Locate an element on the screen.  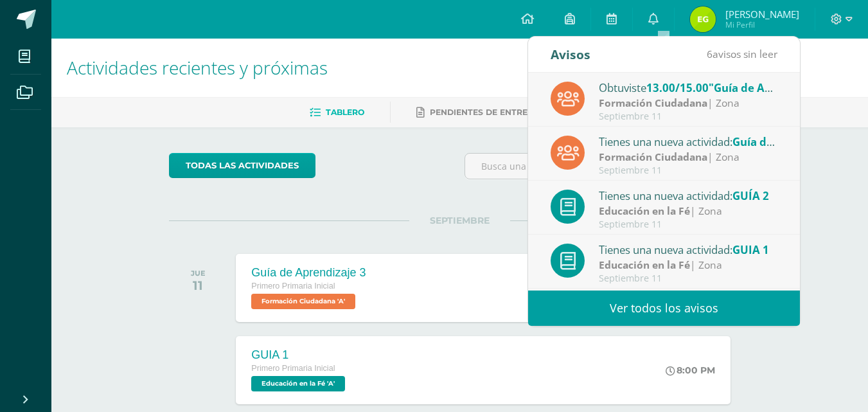
a: Ver todos los avisos is located at coordinates (664, 308).